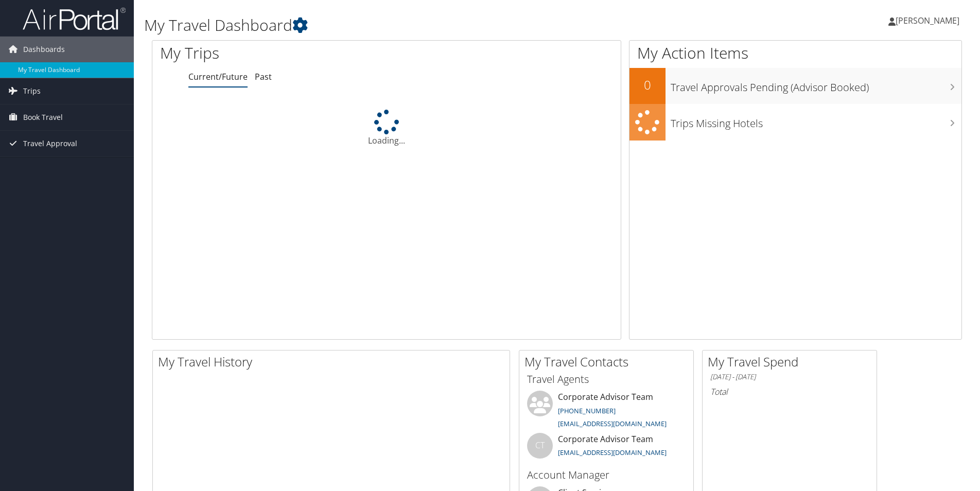  What do you see at coordinates (795, 86) in the screenshot?
I see `a: 0Travel Approvals Pending (Advisor Booked)` at bounding box center [795, 86].